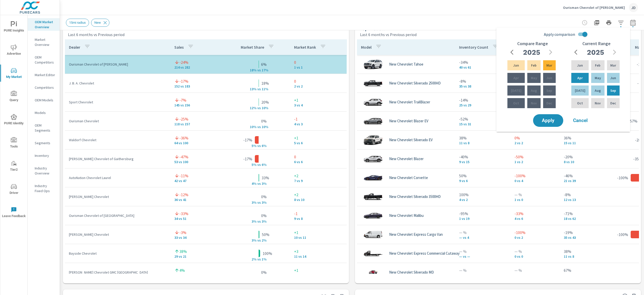 This screenshot has height=295, width=644. Describe the element at coordinates (253, 89) in the screenshot. I see `p: 13% v` at that location.